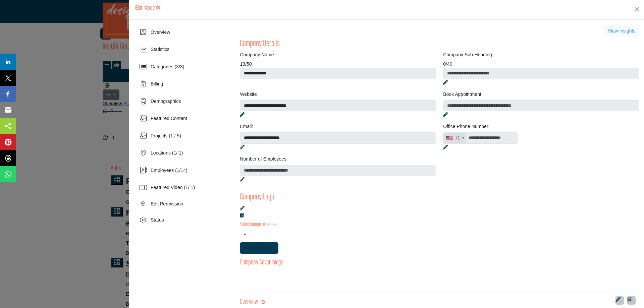 This screenshot has height=308, width=644. I want to click on input: Email Address, so click(338, 138).